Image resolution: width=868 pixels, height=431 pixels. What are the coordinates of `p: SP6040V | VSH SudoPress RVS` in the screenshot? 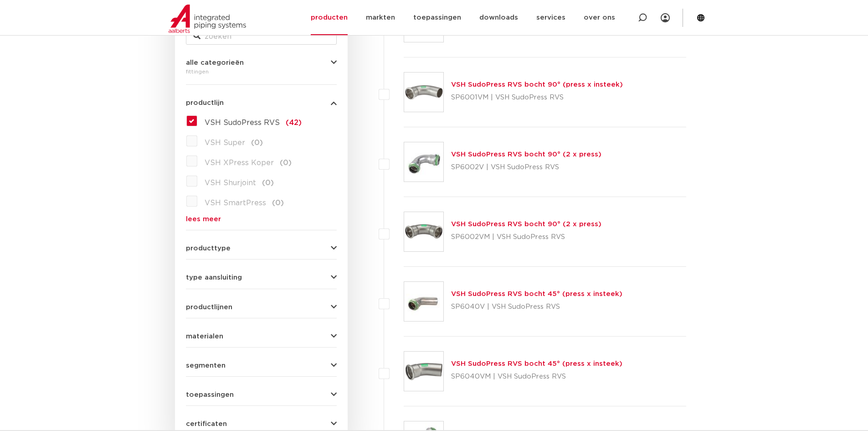 It's located at (537, 307).